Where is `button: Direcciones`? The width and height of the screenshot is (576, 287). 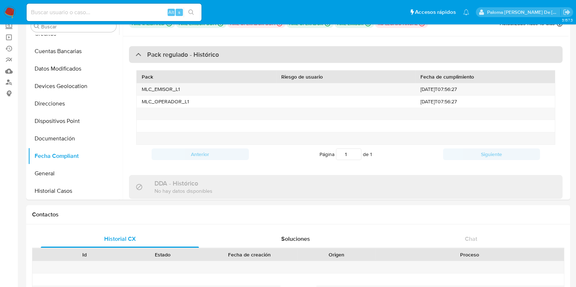
button: Direcciones is located at coordinates (74, 104).